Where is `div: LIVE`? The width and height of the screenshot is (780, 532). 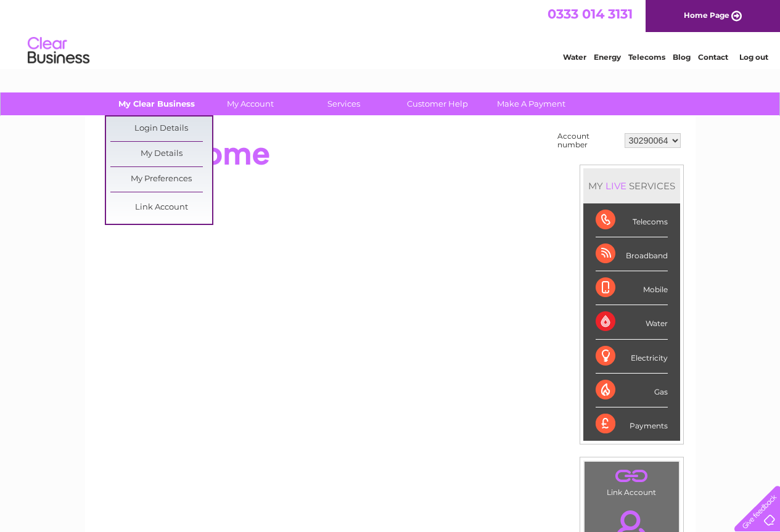 div: LIVE is located at coordinates (616, 185).